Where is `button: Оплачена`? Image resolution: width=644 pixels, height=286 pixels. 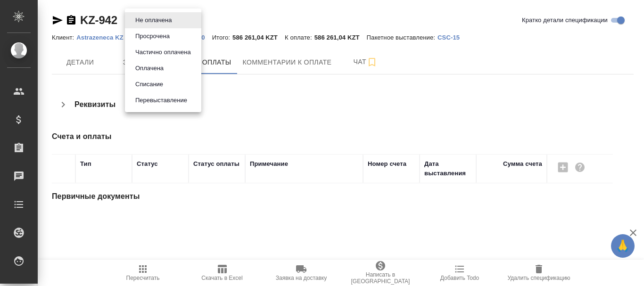
button: Оплачена is located at coordinates (150, 68).